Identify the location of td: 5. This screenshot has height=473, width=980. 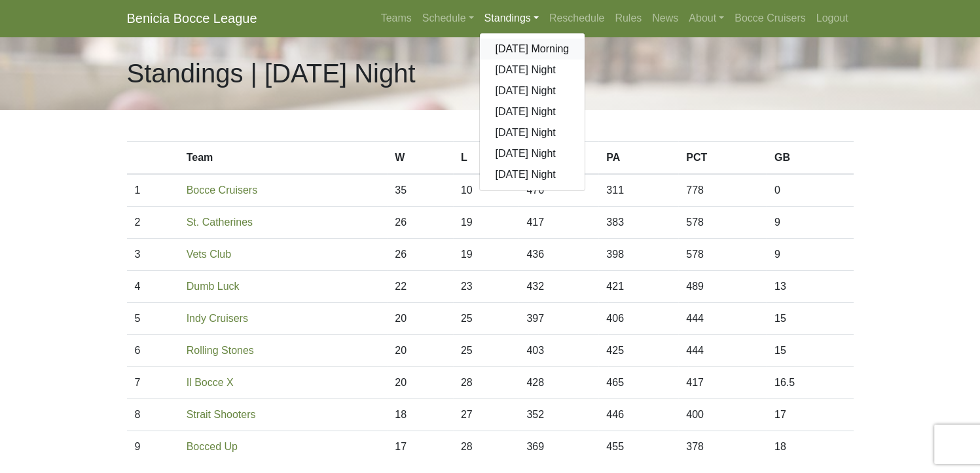
(152, 318).